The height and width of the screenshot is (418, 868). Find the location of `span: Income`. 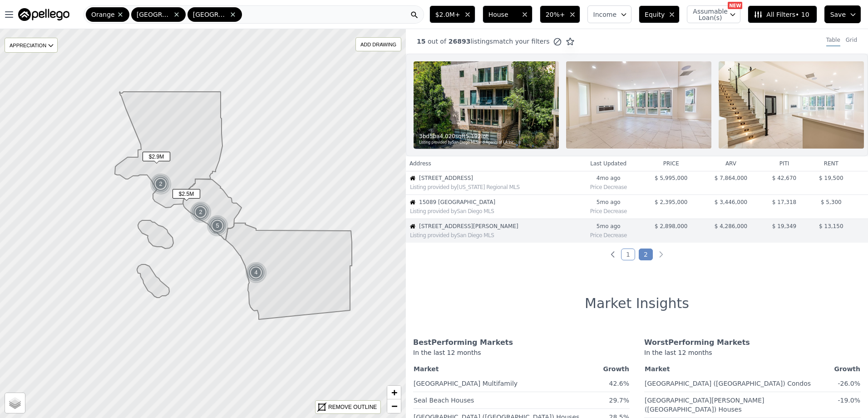

span: Income is located at coordinates (605, 14).